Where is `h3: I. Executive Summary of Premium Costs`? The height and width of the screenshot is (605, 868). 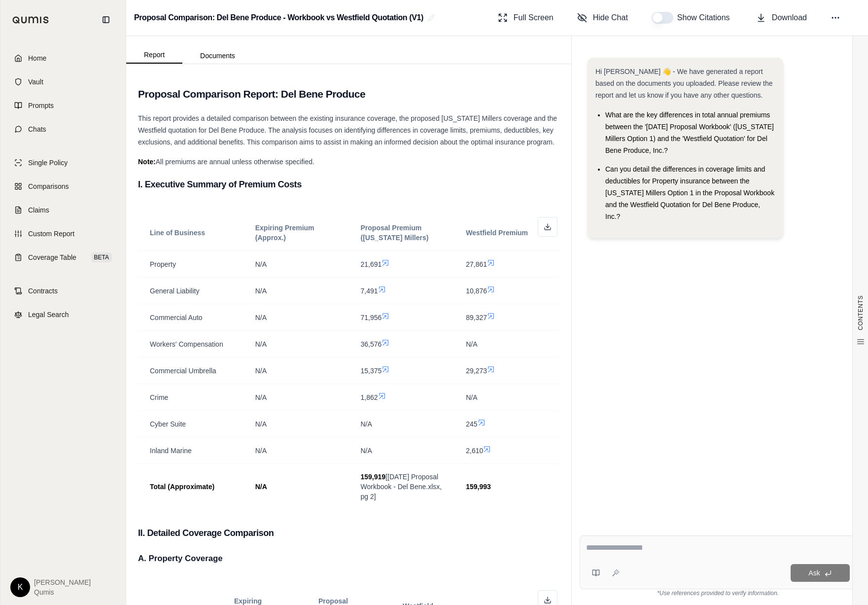
h3: I. Executive Summary of Premium Costs is located at coordinates (348, 185).